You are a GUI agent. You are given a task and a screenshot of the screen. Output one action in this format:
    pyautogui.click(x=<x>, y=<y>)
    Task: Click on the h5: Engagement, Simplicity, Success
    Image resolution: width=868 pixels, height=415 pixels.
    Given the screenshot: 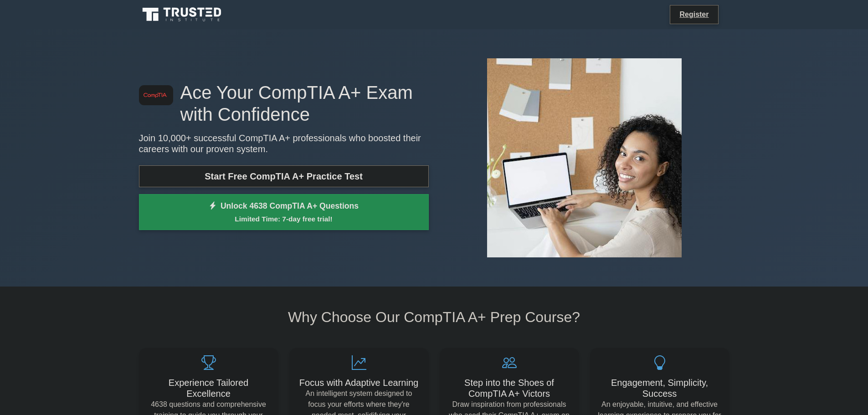 What is the action you would take?
    pyautogui.click(x=659, y=388)
    